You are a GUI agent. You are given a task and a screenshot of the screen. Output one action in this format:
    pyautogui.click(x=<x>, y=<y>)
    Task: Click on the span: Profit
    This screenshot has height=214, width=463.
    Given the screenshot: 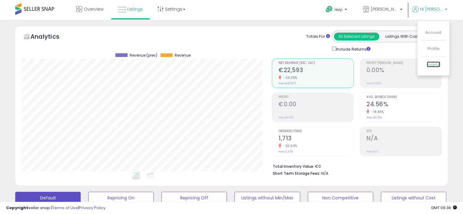 What is the action you would take?
    pyautogui.click(x=316, y=97)
    